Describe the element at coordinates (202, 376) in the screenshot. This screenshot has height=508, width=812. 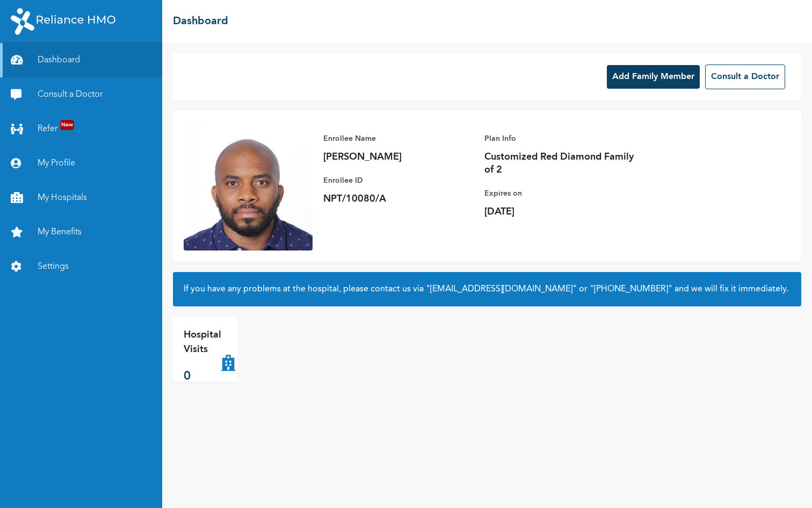
I see `p: 0` at that location.